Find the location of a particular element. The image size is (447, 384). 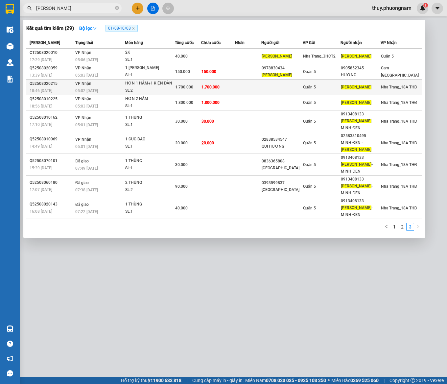

div: SL: 2 is located at coordinates (150, 190).